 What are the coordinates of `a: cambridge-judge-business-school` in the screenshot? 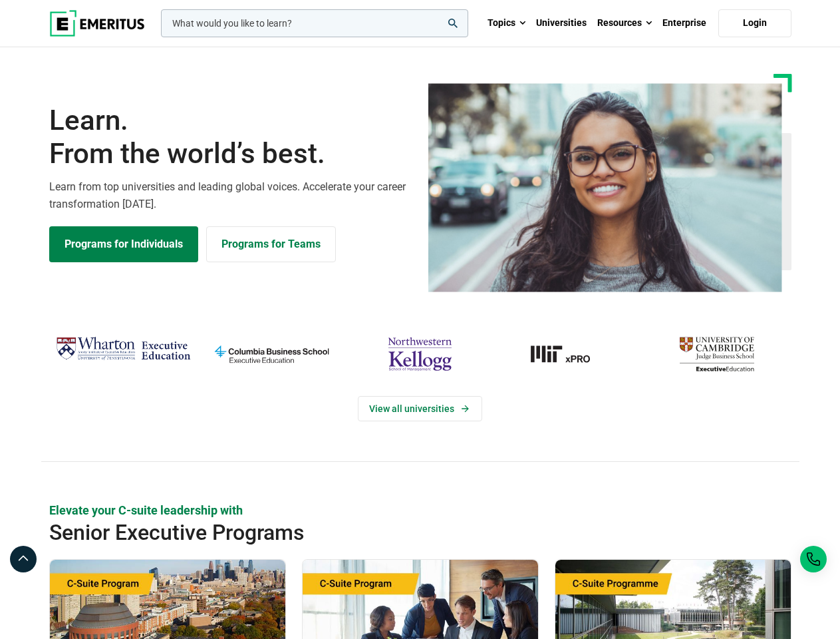 It's located at (716, 354).